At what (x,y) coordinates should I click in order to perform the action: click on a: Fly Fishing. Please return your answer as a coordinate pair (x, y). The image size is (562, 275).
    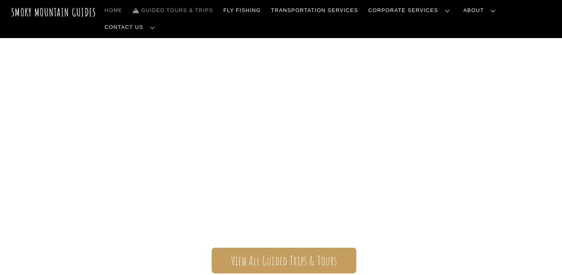
    Looking at the image, I should click on (242, 10).